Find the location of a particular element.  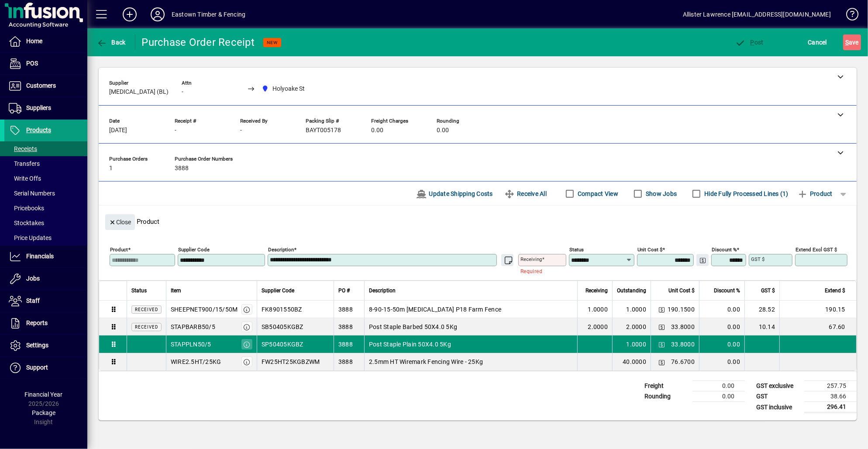

span: Back is located at coordinates (111, 42).